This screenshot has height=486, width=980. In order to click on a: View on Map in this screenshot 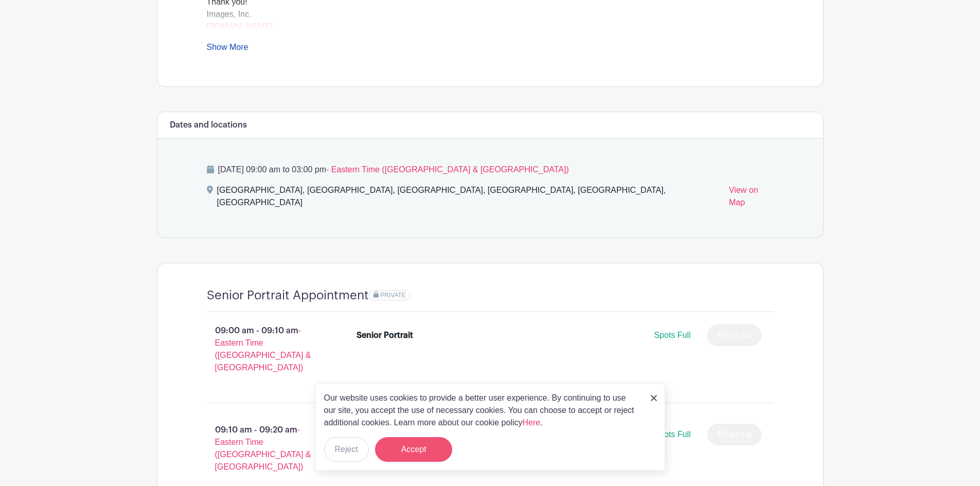, I will do `click(751, 198)`.